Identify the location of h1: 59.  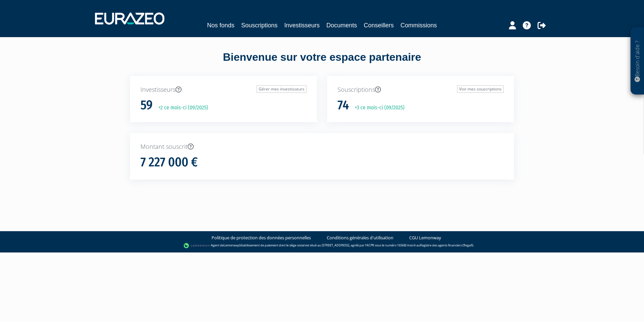
(146, 105).